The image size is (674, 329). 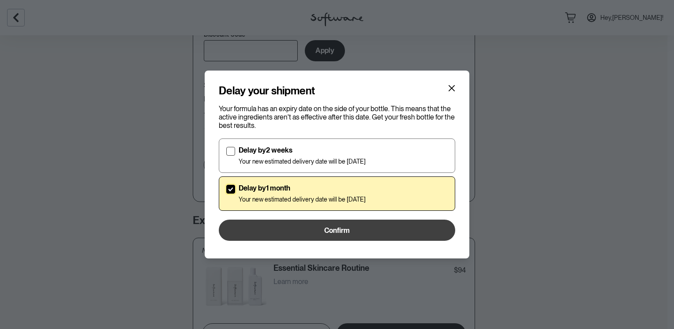 What do you see at coordinates (267, 91) in the screenshot?
I see `h4: Delay your shipment` at bounding box center [267, 91].